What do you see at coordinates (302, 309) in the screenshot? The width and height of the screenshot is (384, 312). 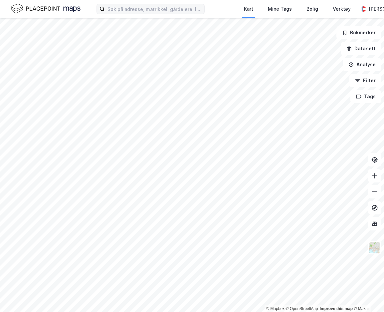 I see `a: OpenStreetMap` at bounding box center [302, 309].